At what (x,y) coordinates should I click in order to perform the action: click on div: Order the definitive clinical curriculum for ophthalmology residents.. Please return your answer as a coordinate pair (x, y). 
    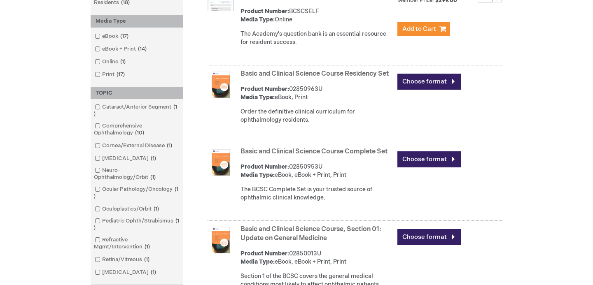
    Looking at the image, I should click on (317, 116).